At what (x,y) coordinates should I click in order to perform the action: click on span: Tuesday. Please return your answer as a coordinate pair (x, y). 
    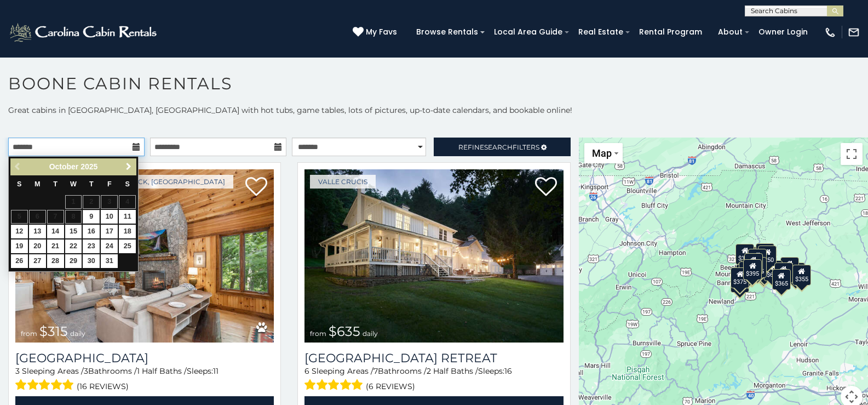
    Looking at the image, I should click on (55, 184).